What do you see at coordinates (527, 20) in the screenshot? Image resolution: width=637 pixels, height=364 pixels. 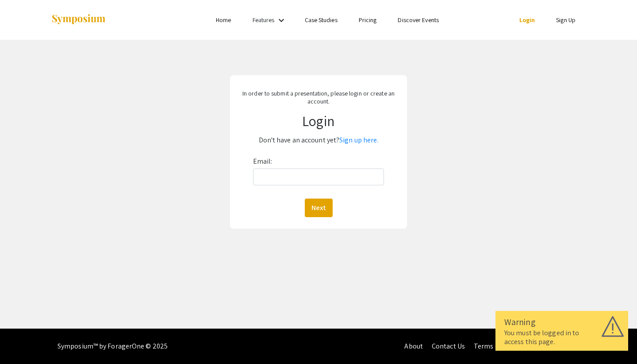 I see `a: Login` at bounding box center [527, 20].